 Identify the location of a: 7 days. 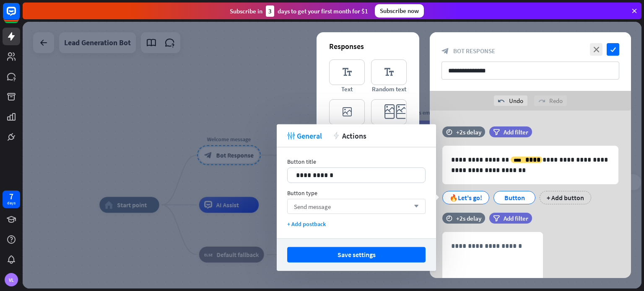
(11, 200).